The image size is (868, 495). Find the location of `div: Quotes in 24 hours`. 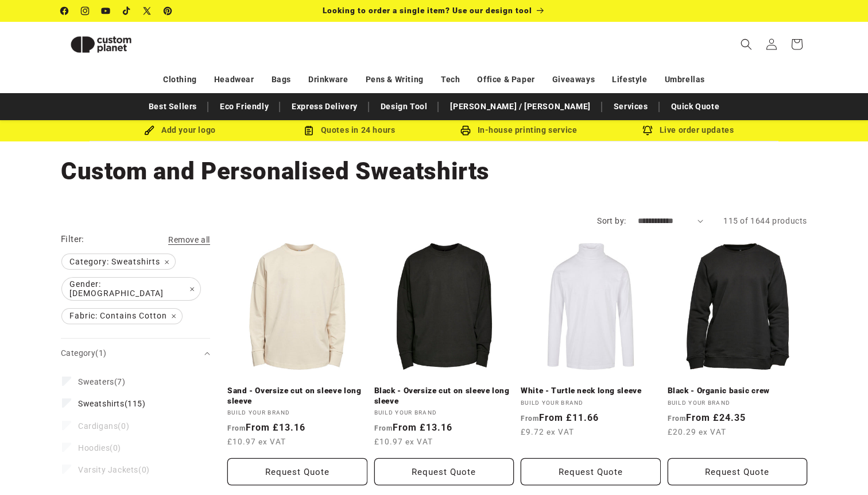

div: Quotes in 24 hours is located at coordinates (349, 130).